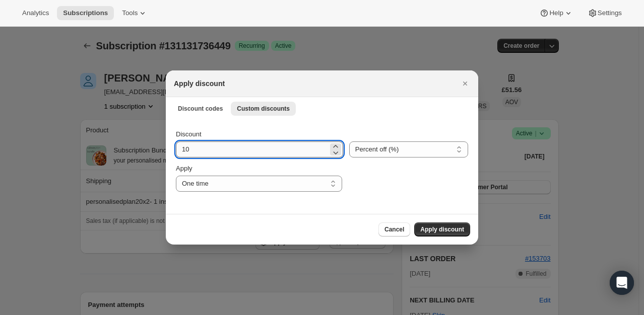  Describe the element at coordinates (442, 230) in the screenshot. I see `span: Apply discount` at that location.